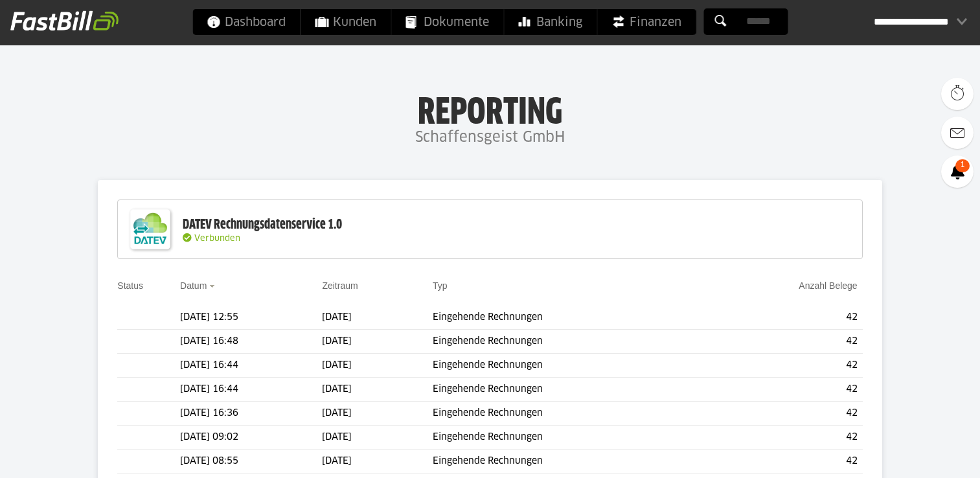  I want to click on h1: Reporting, so click(490, 108).